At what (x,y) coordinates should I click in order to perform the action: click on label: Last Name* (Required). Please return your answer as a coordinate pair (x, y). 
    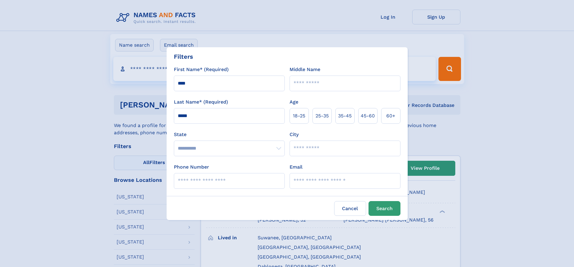
    Looking at the image, I should click on (201, 102).